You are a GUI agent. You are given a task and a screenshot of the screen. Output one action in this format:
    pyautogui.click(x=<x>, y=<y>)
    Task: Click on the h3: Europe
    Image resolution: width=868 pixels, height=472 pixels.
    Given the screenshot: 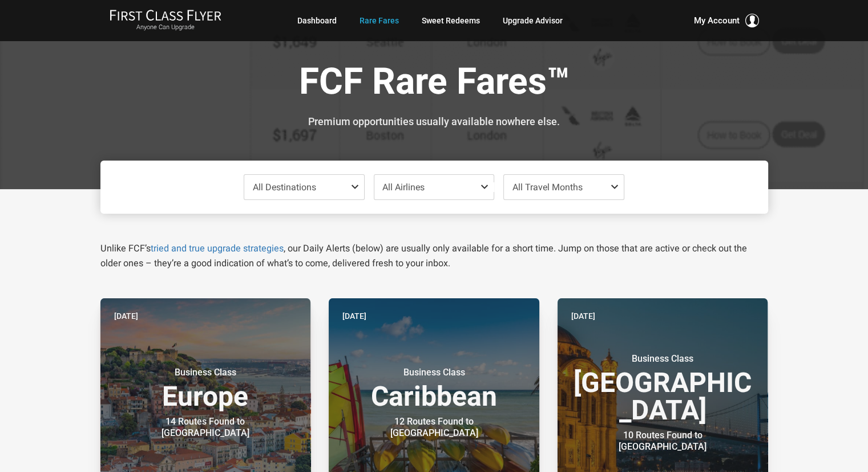 What is the action you would take?
    pyautogui.click(x=205, y=388)
    